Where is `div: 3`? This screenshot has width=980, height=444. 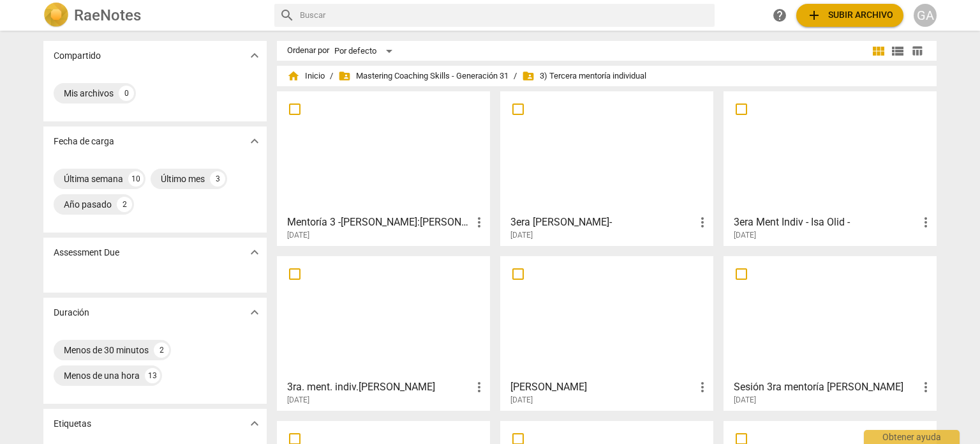 div: 3 is located at coordinates (217, 179).